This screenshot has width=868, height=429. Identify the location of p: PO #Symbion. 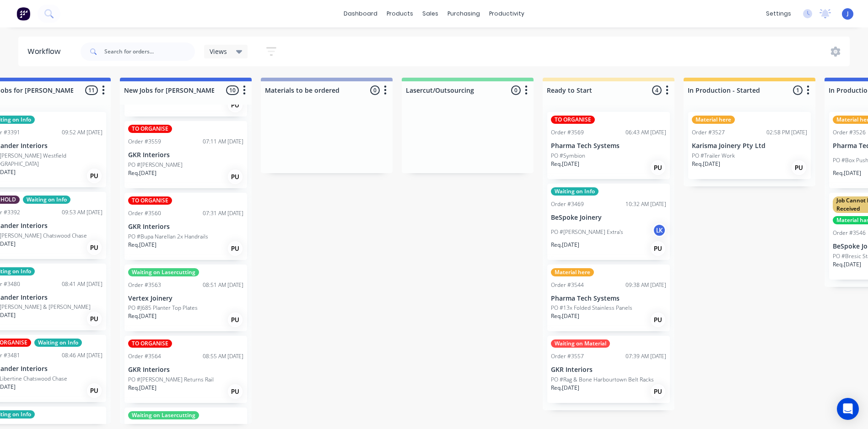
(568, 156).